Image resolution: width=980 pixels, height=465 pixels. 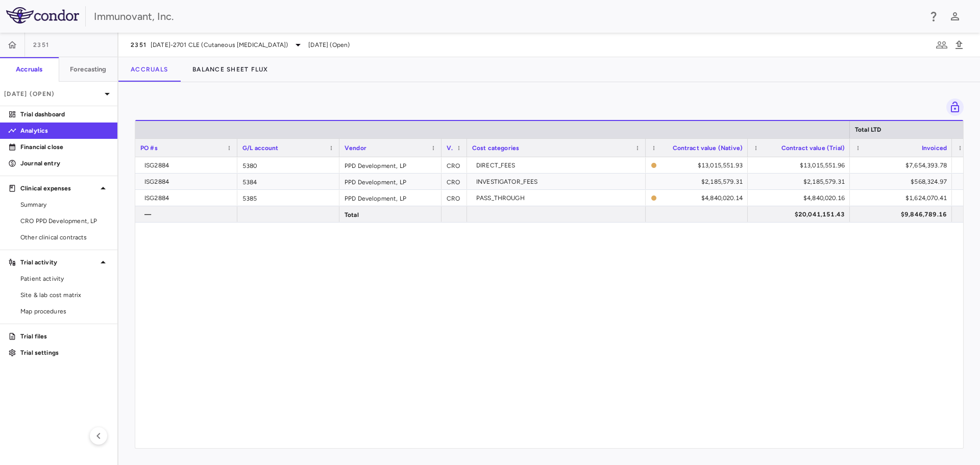 I want to click on p: Journal entry, so click(x=65, y=163).